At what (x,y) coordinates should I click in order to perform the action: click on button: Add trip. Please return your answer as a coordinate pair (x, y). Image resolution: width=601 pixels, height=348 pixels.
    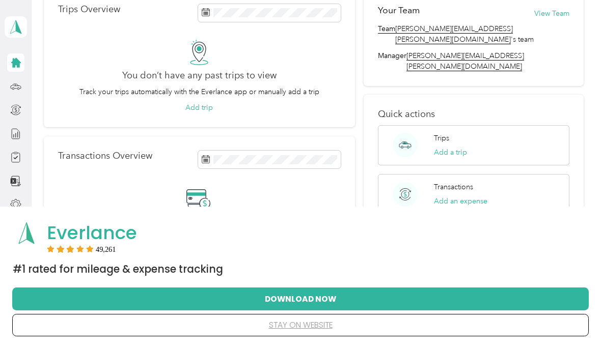
    Looking at the image, I should click on (199, 107).